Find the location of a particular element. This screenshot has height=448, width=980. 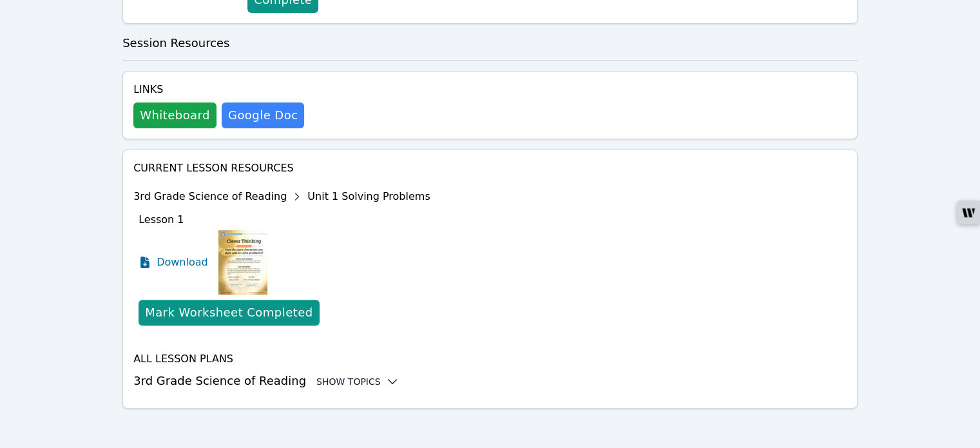

h4: Links is located at coordinates (218, 90).